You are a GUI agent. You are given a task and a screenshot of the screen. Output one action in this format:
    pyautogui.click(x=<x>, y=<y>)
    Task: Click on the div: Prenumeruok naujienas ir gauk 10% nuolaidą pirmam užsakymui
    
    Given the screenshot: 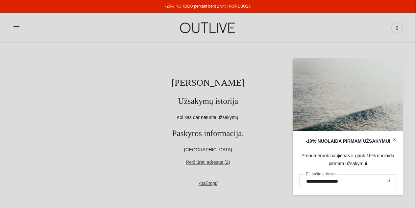 What is the action you would take?
    pyautogui.click(x=348, y=160)
    